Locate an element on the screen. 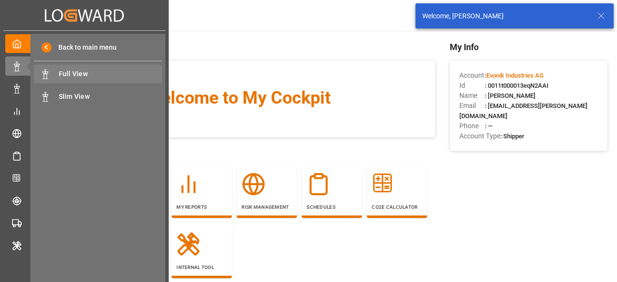  p: Risk Management is located at coordinates (267, 207).